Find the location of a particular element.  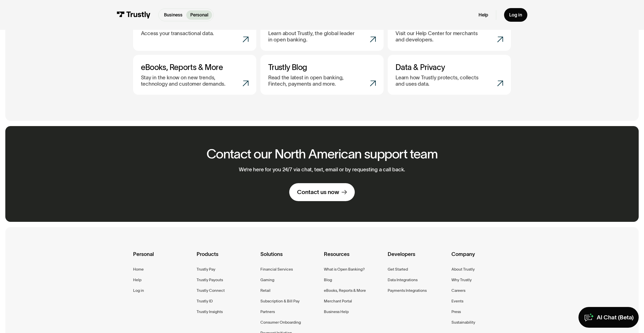

div: Developers is located at coordinates (418, 258).